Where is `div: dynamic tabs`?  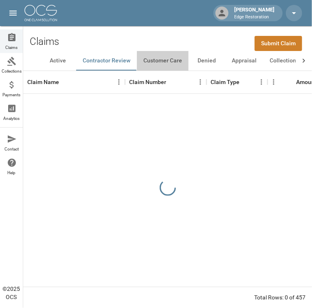
div: dynamic tabs is located at coordinates (167, 61).